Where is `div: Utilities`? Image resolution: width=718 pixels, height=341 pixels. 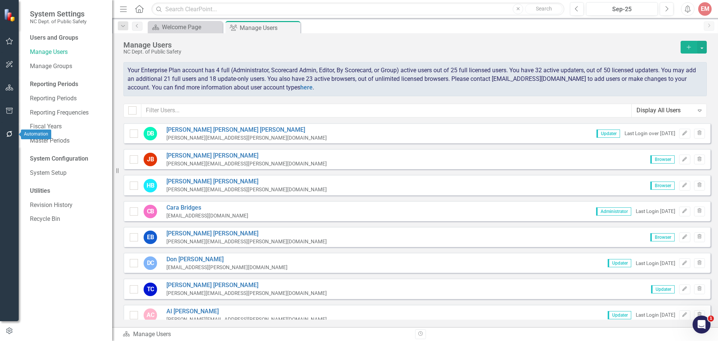 div: Utilities is located at coordinates (67, 191).